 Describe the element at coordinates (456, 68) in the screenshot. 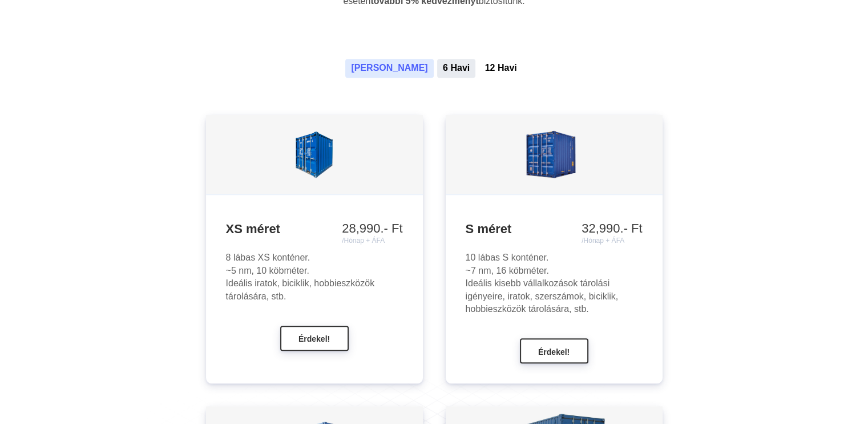

I see `button: 6 Havi` at that location.